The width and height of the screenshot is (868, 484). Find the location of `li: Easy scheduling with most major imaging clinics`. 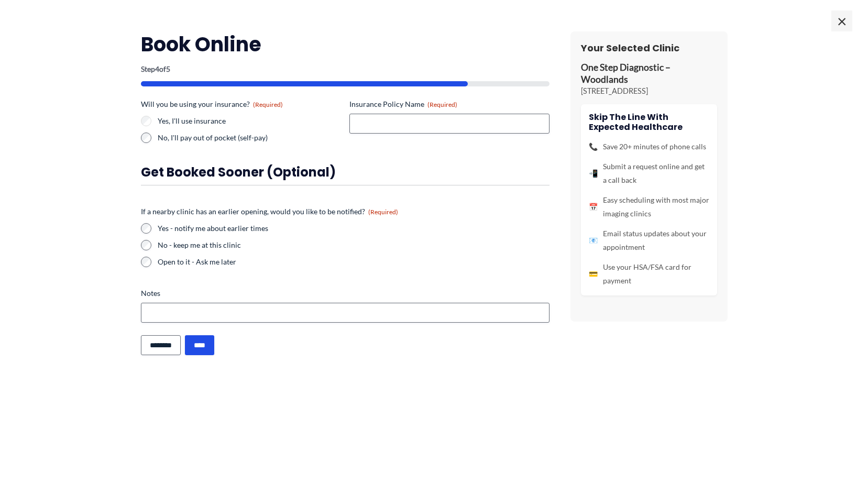

li: Easy scheduling with most major imaging clinics is located at coordinates (649, 207).